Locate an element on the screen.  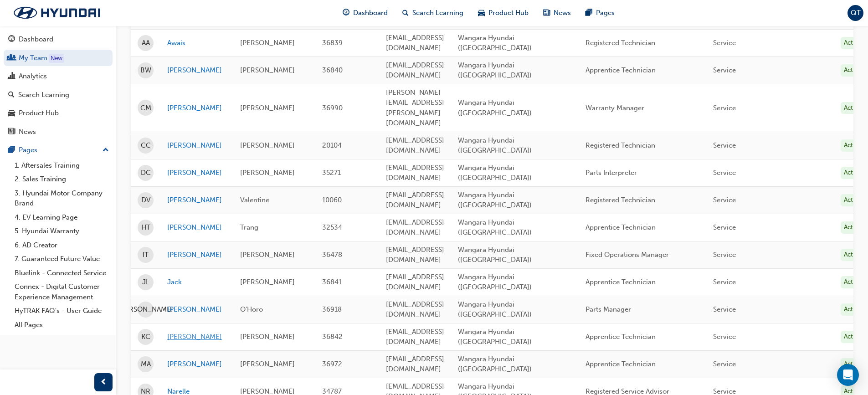
a: 6. AD Creator is located at coordinates (61, 245).